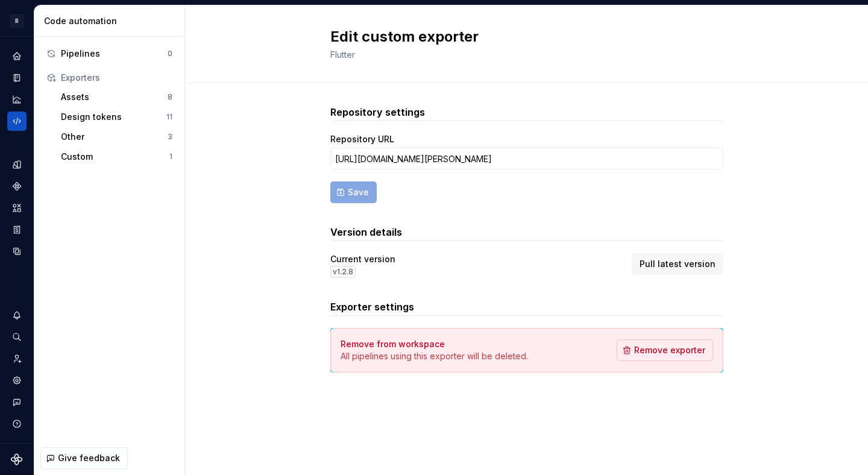 The height and width of the screenshot is (475, 868). I want to click on h3: Version details, so click(527, 232).